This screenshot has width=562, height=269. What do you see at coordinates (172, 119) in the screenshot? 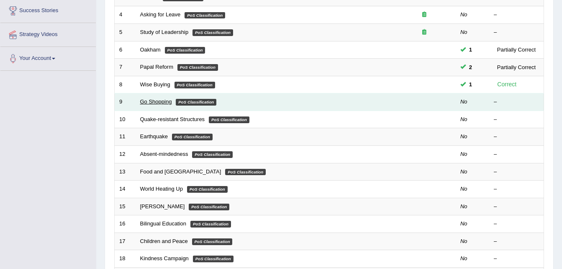
I see `a: Quake-resistant Structures` at bounding box center [172, 119].